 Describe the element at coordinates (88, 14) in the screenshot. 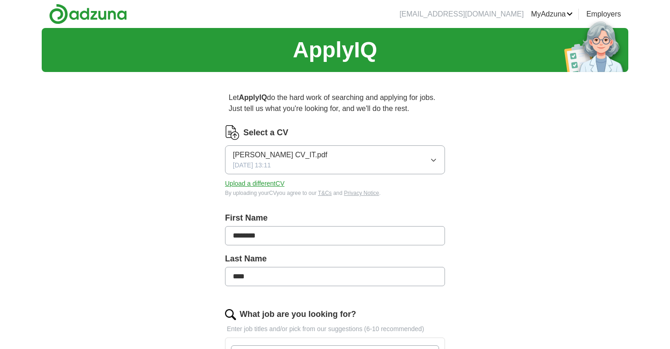

I see `img: Adzuna logo` at that location.